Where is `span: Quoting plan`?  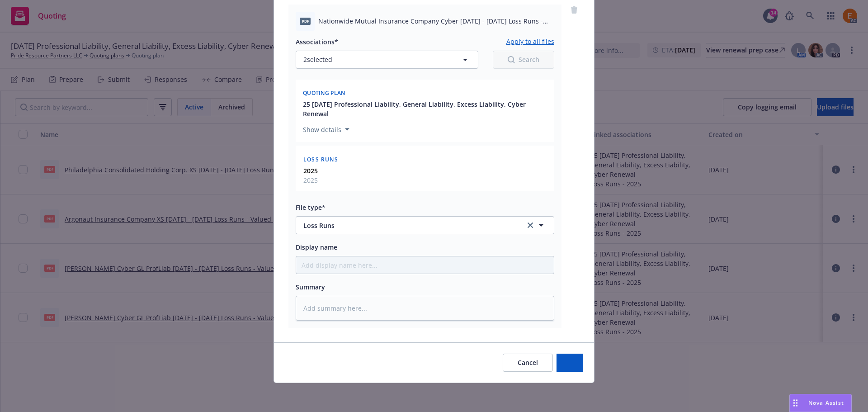
span: Quoting plan is located at coordinates (324, 93).